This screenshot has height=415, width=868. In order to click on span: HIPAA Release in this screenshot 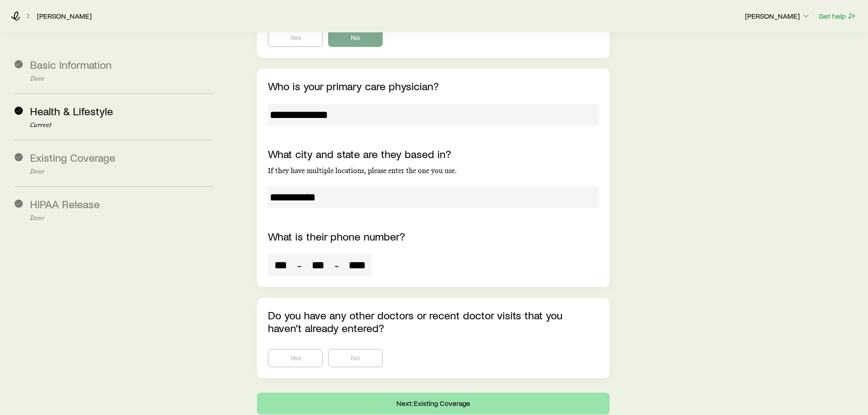, I will do `click(64, 204)`.